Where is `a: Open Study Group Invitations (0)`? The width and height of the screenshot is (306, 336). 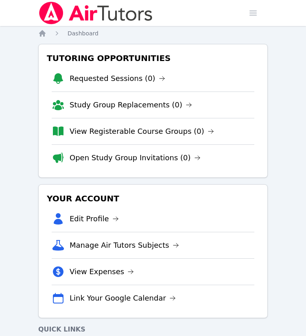 a: Open Study Group Invitations (0) is located at coordinates (135, 158).